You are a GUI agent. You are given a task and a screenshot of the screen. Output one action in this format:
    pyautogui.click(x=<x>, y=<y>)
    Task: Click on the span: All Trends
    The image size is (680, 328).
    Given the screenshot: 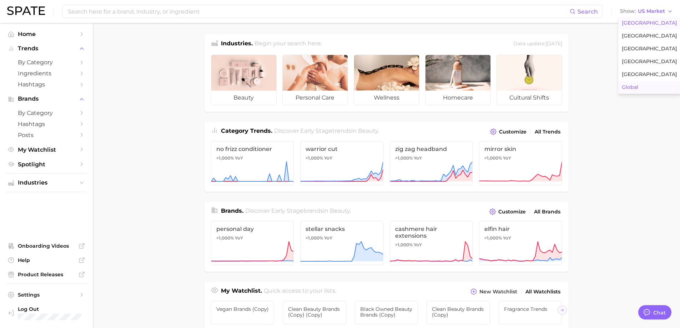 What is the action you would take?
    pyautogui.click(x=548, y=132)
    